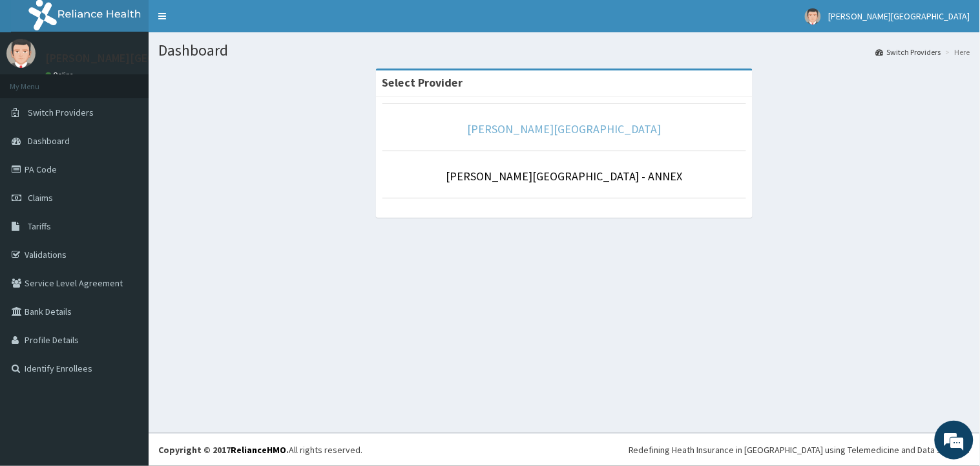  I want to click on span: Claims, so click(40, 198).